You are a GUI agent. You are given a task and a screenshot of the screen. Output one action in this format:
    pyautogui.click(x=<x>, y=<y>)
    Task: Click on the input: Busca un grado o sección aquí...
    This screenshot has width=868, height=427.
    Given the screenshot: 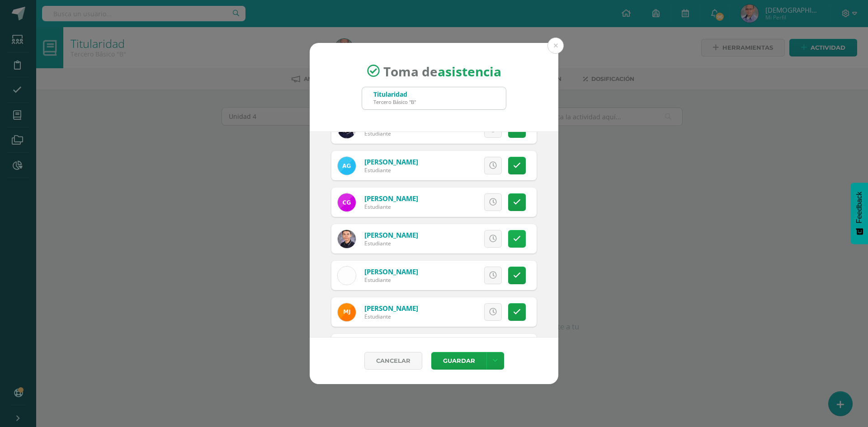 What is the action you would take?
    pyautogui.click(x=434, y=98)
    